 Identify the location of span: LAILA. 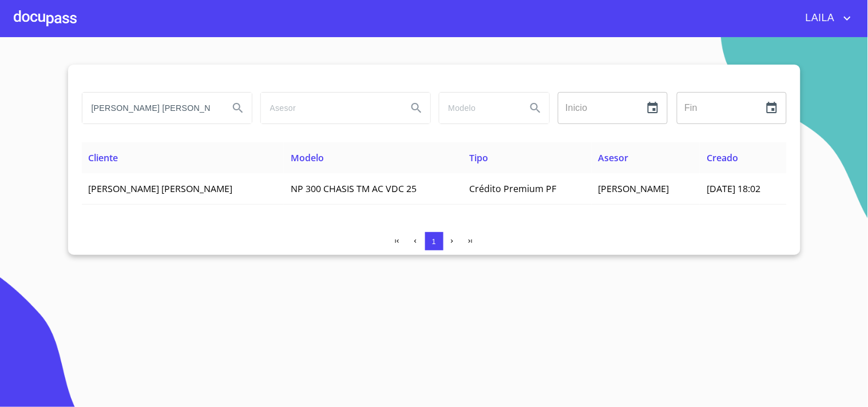
(819, 18).